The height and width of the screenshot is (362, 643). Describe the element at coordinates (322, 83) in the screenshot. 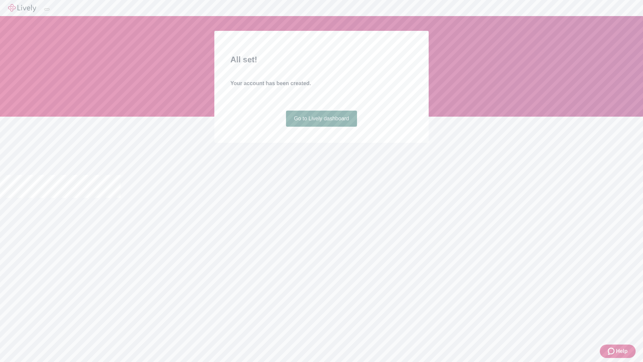

I see `h4: Your account has been created.` at that location.